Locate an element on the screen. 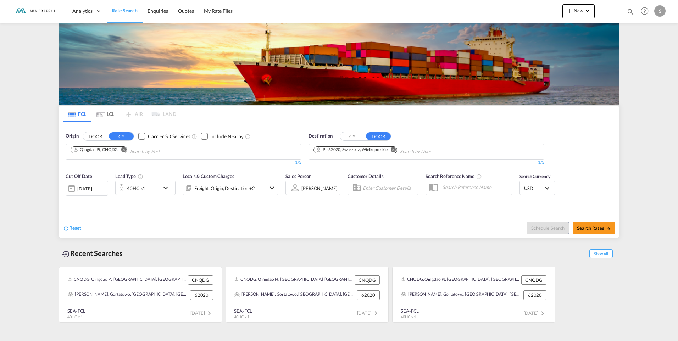 This screenshot has width=678, height=341. md-checkbox: Checkbox No Ink is located at coordinates (222, 136).